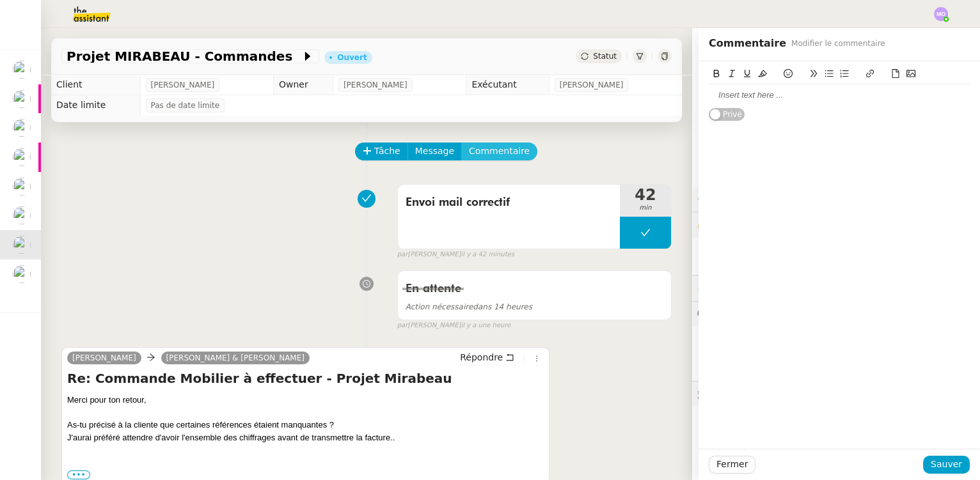 Image resolution: width=980 pixels, height=480 pixels. I want to click on button: Tâche, so click(382, 152).